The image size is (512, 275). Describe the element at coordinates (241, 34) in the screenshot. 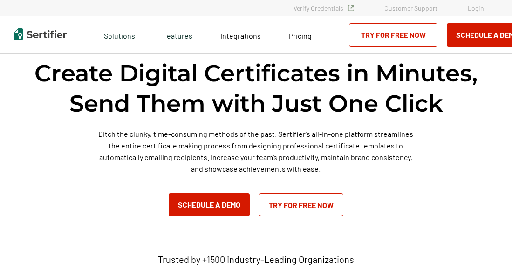

I see `a: Integrations` at that location.